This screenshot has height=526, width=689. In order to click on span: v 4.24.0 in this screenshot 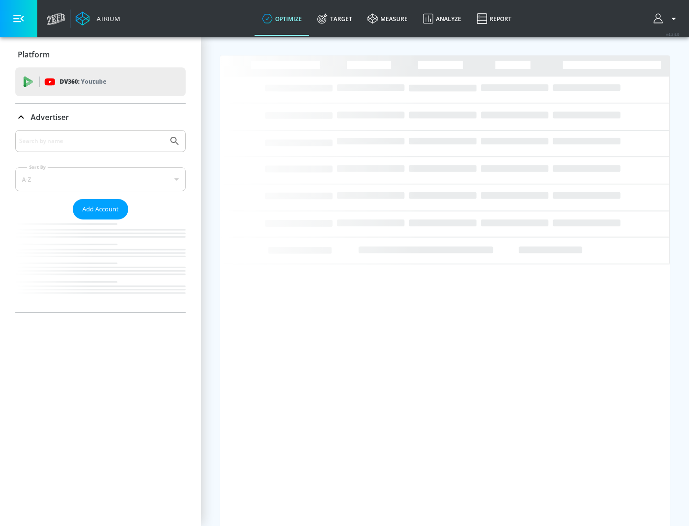, I will do `click(672, 34)`.